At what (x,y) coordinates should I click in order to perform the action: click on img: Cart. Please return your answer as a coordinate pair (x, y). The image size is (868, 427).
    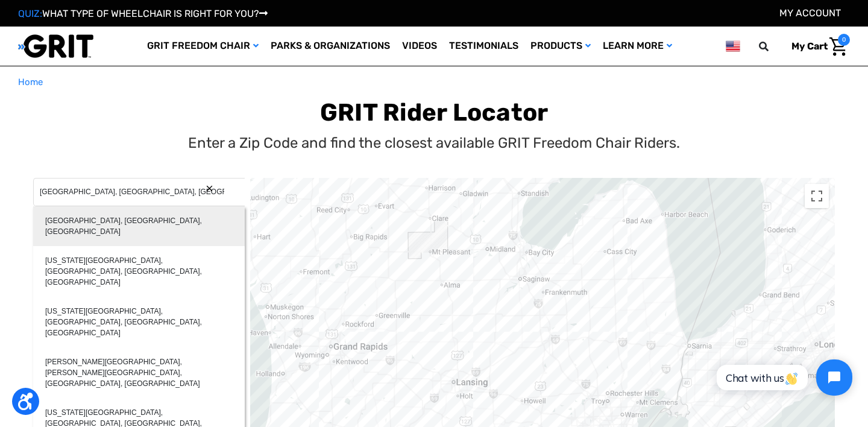
    Looking at the image, I should click on (838, 46).